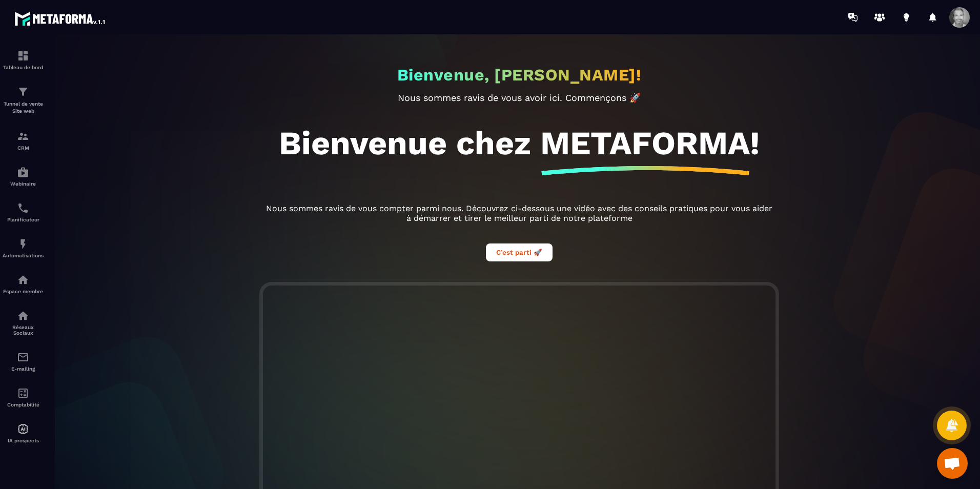 Image resolution: width=980 pixels, height=489 pixels. Describe the element at coordinates (23, 147) in the screenshot. I see `p: CRM` at that location.